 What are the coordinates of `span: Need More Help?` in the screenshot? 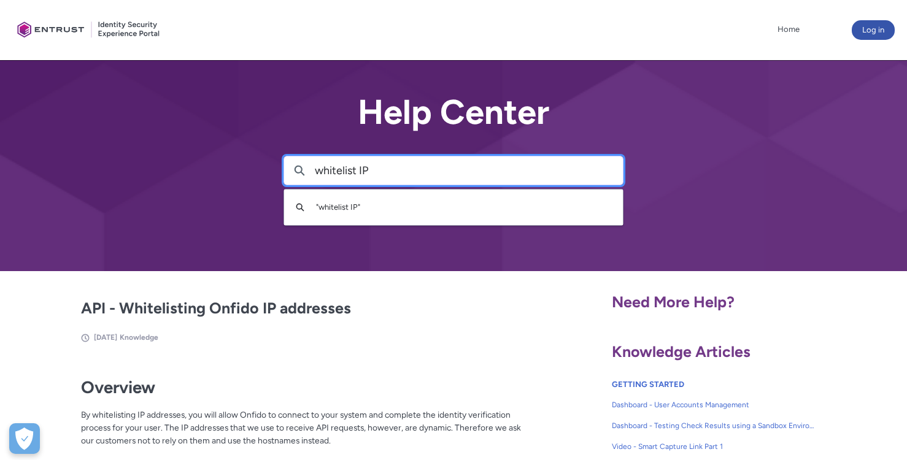 It's located at (673, 302).